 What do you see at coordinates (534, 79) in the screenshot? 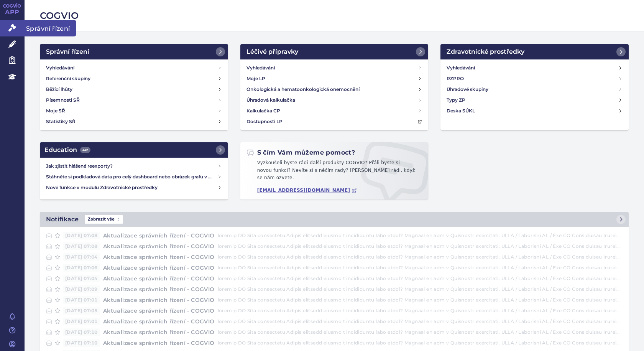
I see `a: RZPRO` at bounding box center [534, 79].